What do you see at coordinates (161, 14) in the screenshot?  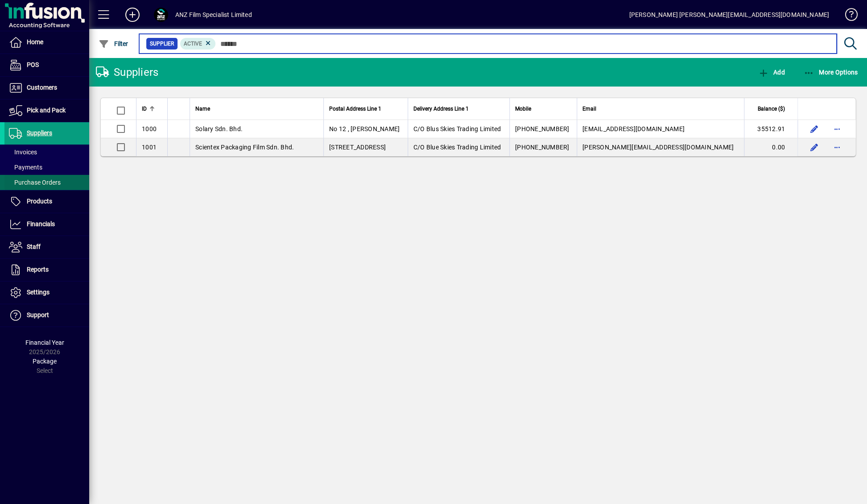 I see `button: Profile` at bounding box center [161, 14].